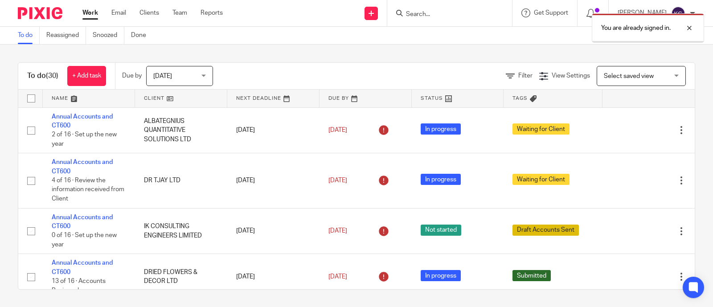  I want to click on a: Work, so click(90, 13).